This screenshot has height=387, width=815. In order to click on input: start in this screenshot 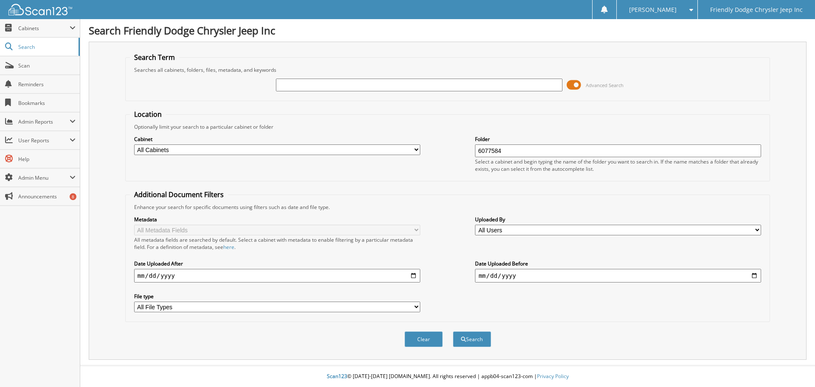, I will do `click(277, 276)`.